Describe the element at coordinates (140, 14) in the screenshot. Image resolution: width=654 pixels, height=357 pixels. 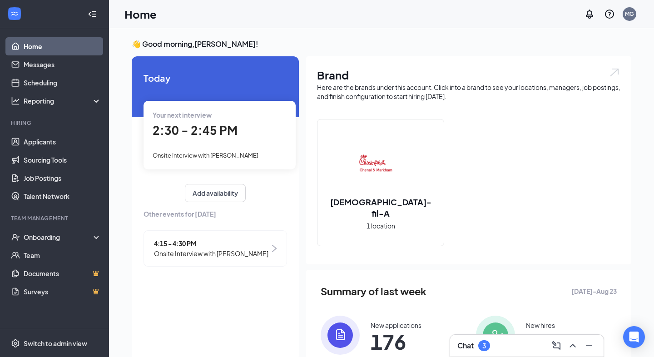
I see `h1: Home` at that location.